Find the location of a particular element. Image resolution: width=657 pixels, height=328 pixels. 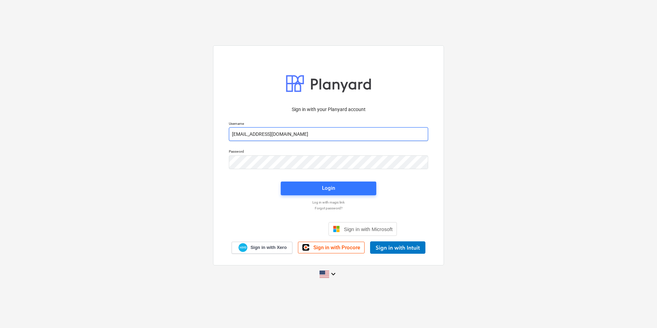

a: Log in with magic link is located at coordinates (328, 202).